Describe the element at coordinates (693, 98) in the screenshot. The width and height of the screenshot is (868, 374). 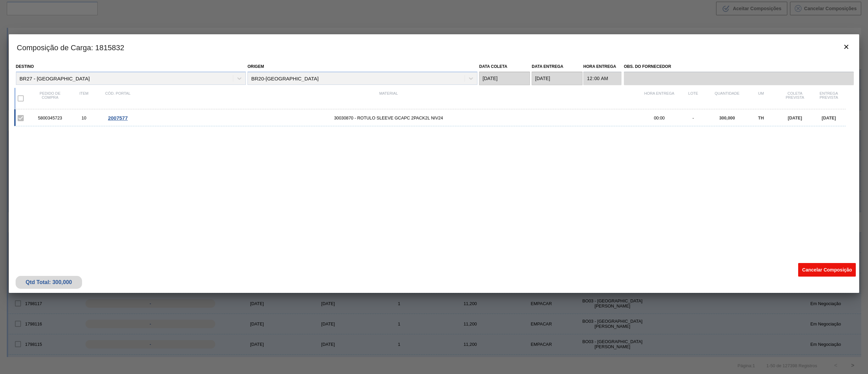
I see `div: Lote` at that location.